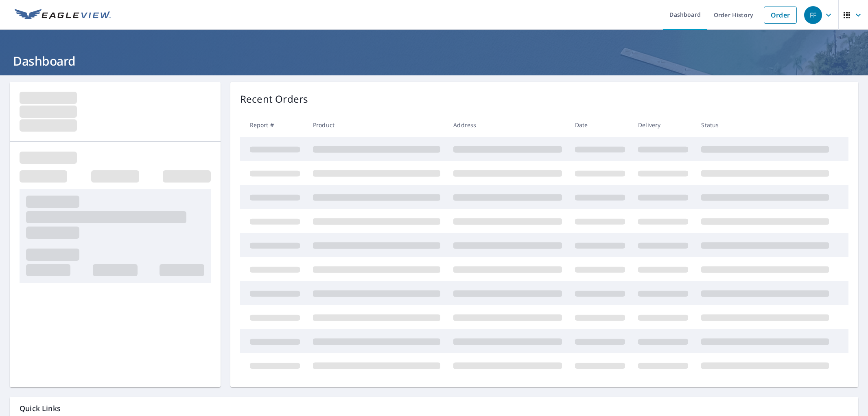  Describe the element at coordinates (434, 61) in the screenshot. I see `h1: Dashboard` at that location.